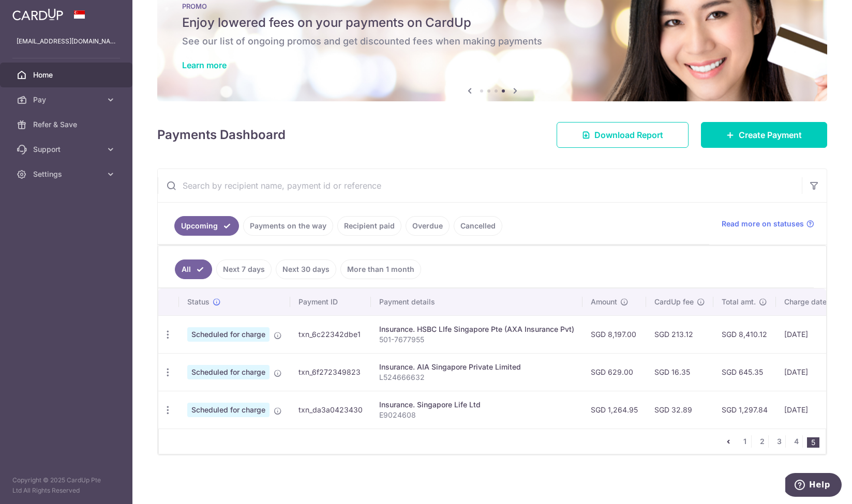 This screenshot has width=852, height=504. Describe the element at coordinates (306, 269) in the screenshot. I see `a: Next 30 days` at that location.